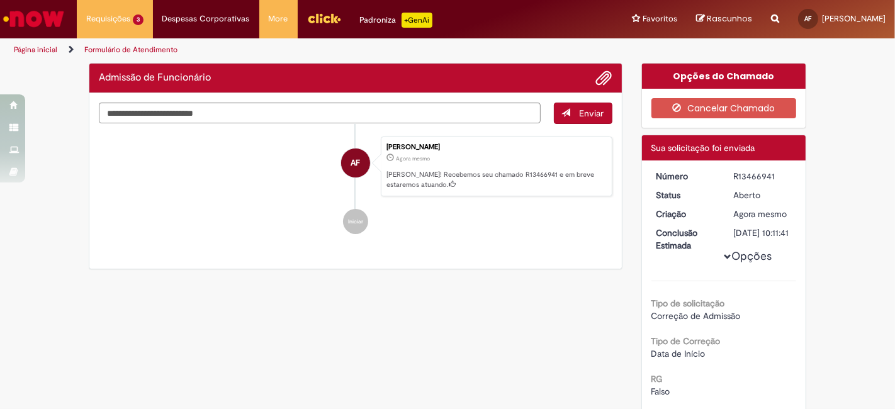  What do you see at coordinates (657, 379) in the screenshot?
I see `b: RG` at bounding box center [657, 379].